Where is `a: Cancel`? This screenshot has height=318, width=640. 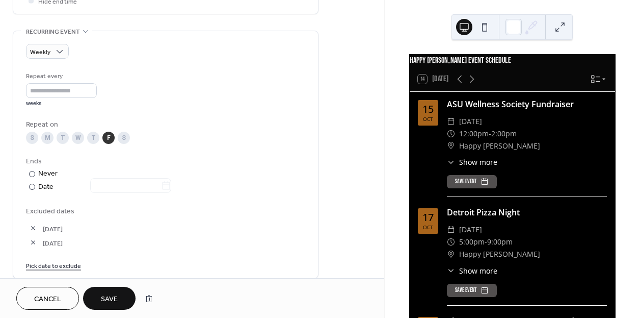 a: Cancel is located at coordinates (47, 298).